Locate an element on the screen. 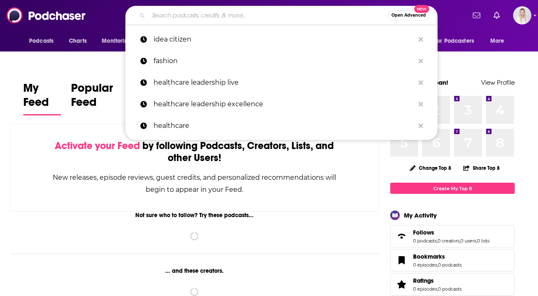  span: Monitoring is located at coordinates (116, 41).